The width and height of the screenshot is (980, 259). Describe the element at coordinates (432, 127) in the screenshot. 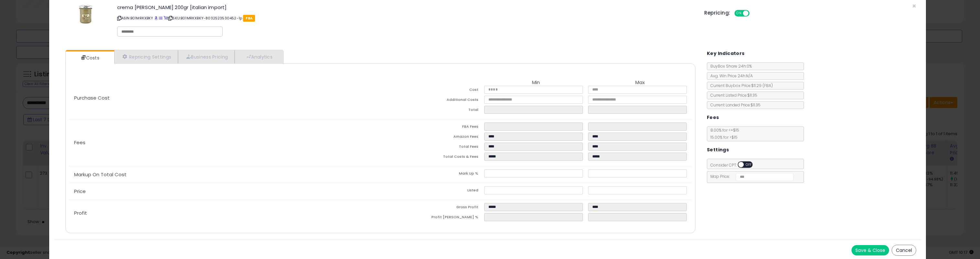

I see `td: FBA Fees` at that location.